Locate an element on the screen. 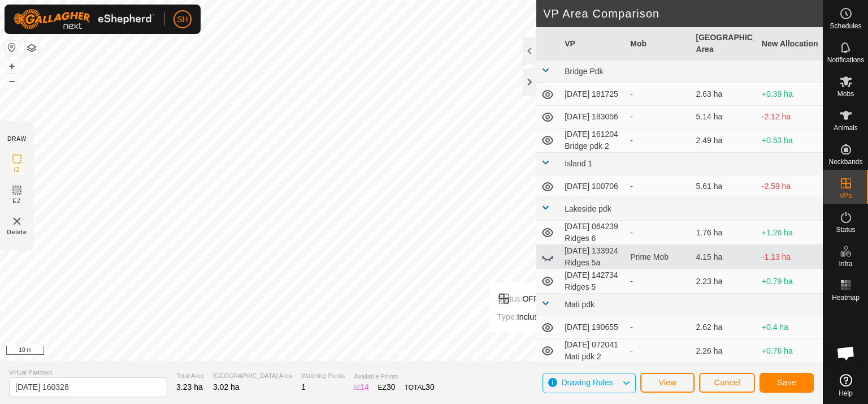 Image resolution: width=868 pixels, height=404 pixels. th: New Allocation is located at coordinates (790, 44).